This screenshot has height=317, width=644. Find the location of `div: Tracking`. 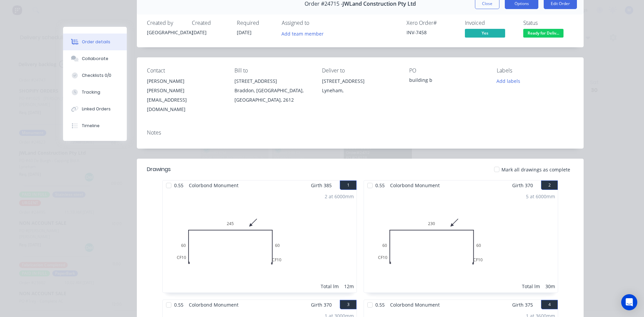

div: Tracking is located at coordinates (91, 92).